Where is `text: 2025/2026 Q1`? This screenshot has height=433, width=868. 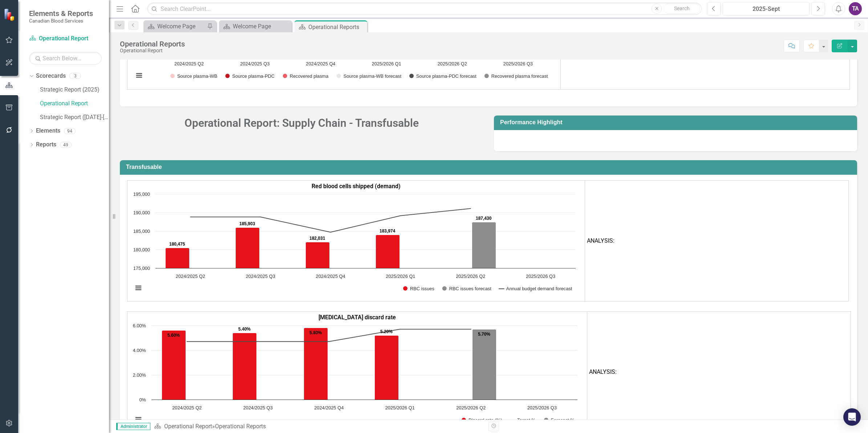
text: 2025/2026 Q1 is located at coordinates (400, 407).